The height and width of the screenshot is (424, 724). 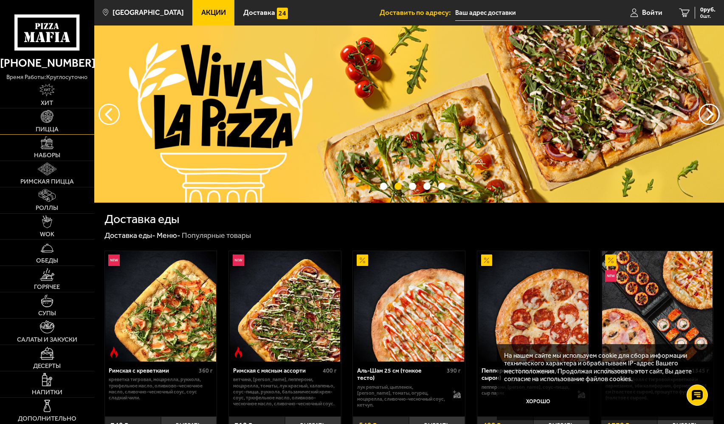 I want to click on span: Роллы, so click(x=47, y=208).